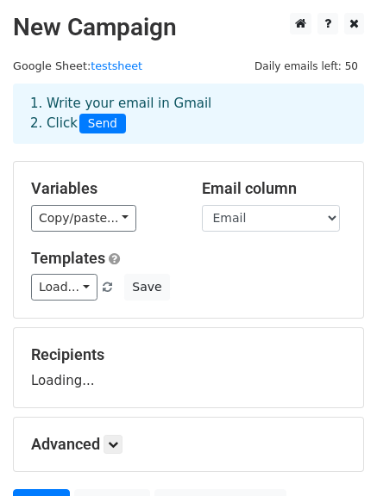 The image size is (377, 496). I want to click on h5: Email column, so click(274, 189).